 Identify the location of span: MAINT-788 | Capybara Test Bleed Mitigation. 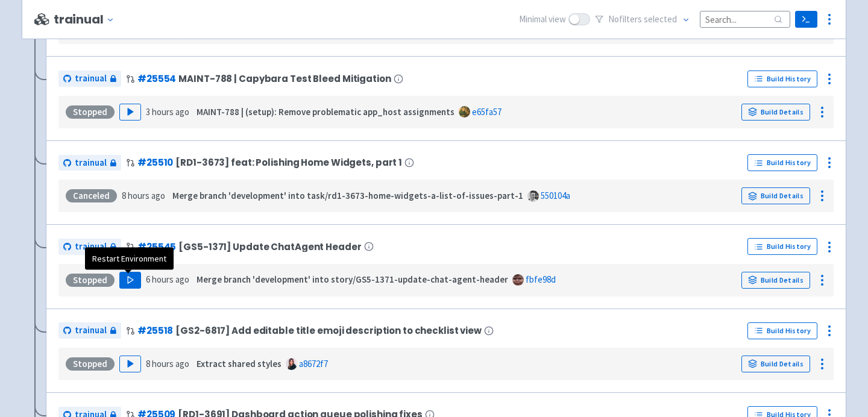
(284, 79).